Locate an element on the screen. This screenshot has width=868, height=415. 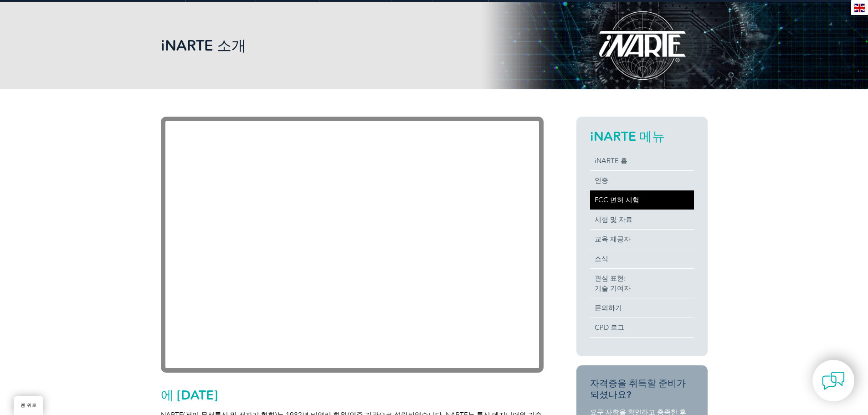
a: FCC 면허 시험 is located at coordinates (642, 200).